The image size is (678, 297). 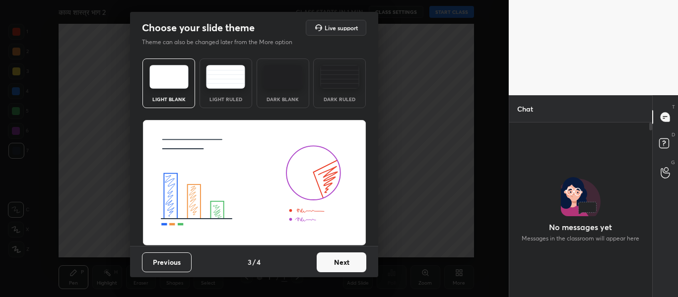 What do you see at coordinates (673, 162) in the screenshot?
I see `p: G` at bounding box center [673, 162].